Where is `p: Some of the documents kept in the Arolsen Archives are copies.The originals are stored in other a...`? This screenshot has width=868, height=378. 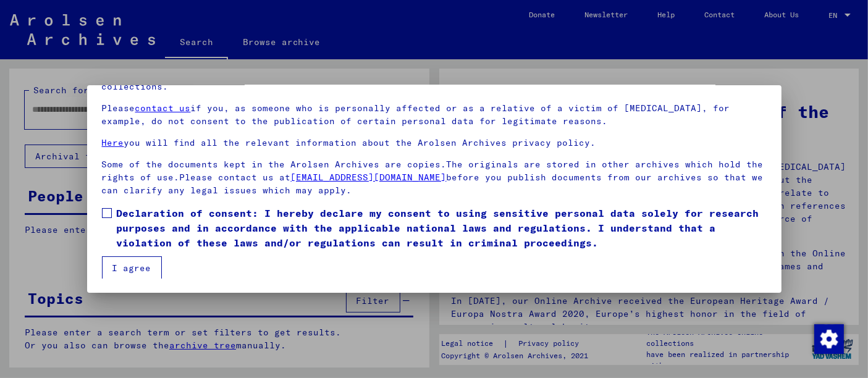 p: Some of the documents kept in the Arolsen Archives are copies.The originals are stored in other a... is located at coordinates (435, 177).